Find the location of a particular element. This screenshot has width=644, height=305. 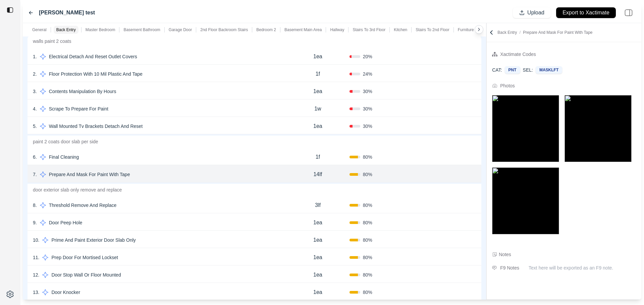

span: 24 % is located at coordinates (368, 74).